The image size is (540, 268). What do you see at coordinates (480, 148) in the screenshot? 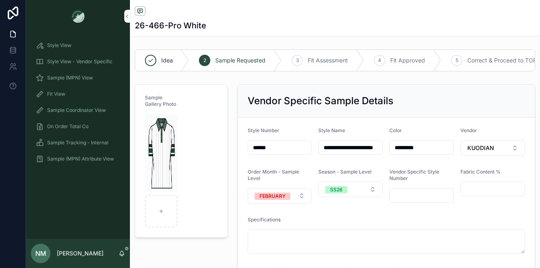
I see `span: KUODIAN` at bounding box center [480, 148].